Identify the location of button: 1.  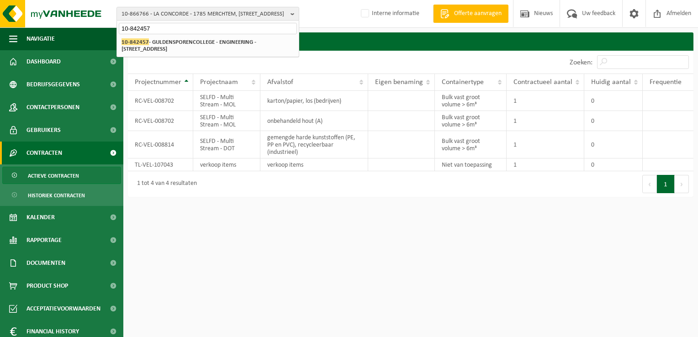
(666, 184).